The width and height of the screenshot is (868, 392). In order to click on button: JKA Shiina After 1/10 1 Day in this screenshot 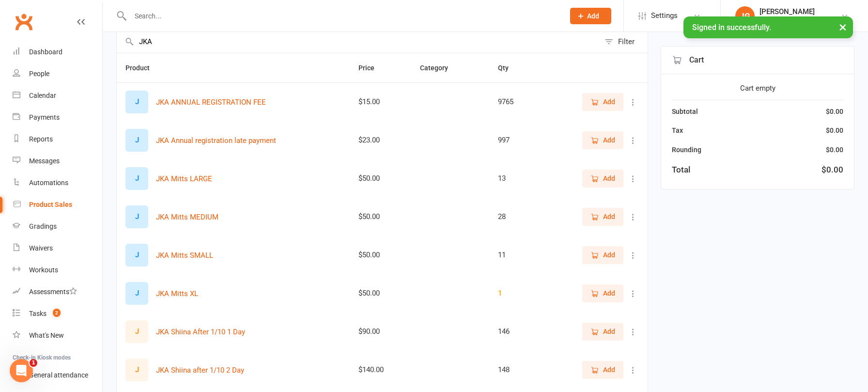, I will do `click(200, 332)`.